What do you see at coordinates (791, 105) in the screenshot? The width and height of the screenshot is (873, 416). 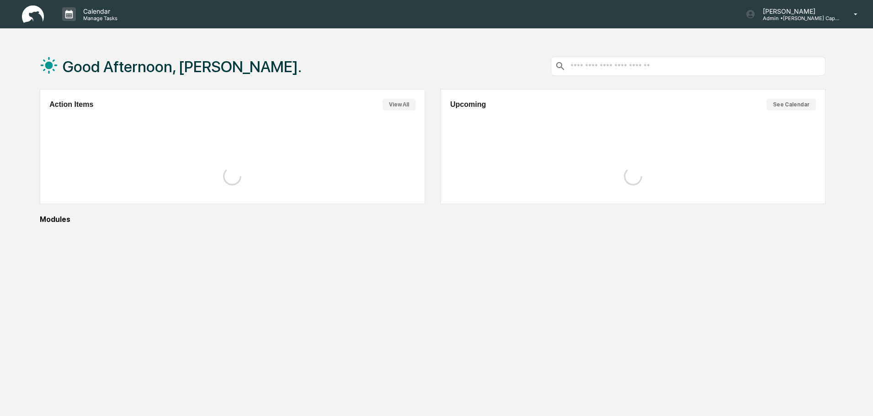 I see `button: See Calendar` at bounding box center [791, 105].